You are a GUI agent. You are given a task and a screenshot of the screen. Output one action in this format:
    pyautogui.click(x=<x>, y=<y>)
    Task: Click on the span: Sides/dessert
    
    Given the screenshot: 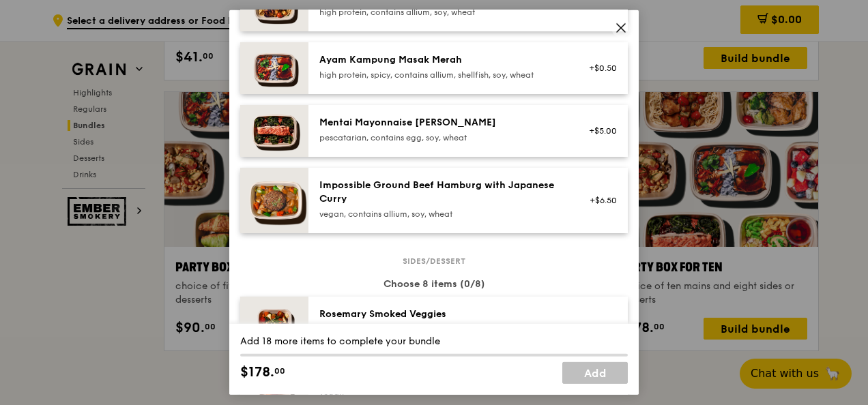 What is the action you would take?
    pyautogui.click(x=434, y=261)
    